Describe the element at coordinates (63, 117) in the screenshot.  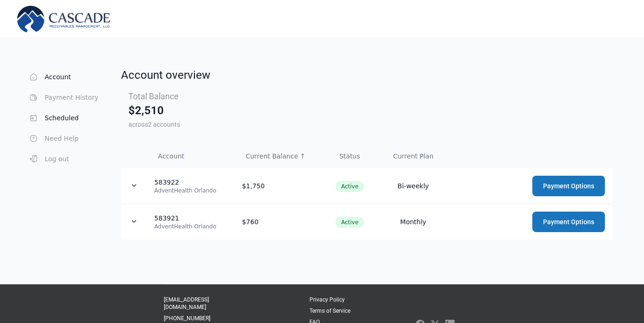
I see `button: ScheduledScheduled` at that location.